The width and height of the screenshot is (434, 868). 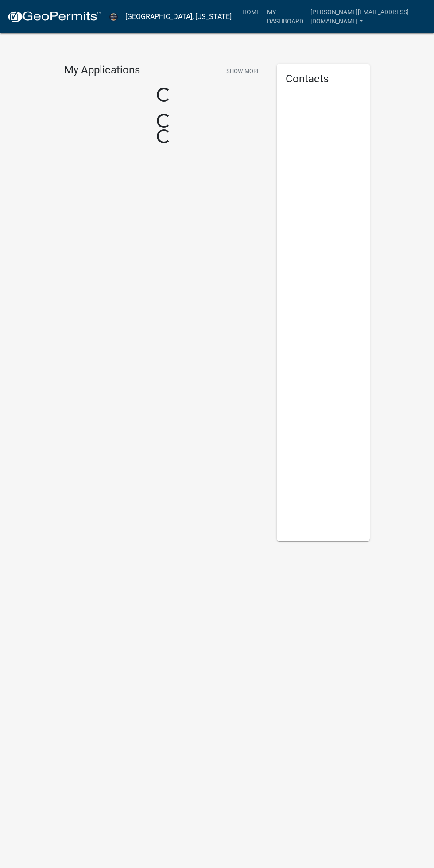 What do you see at coordinates (323, 78) in the screenshot?
I see `h5: Contacts` at bounding box center [323, 78].